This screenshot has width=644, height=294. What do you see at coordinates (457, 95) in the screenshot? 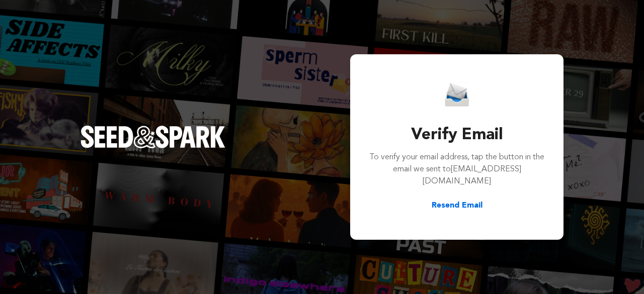
I see `img: Seed&Spark Email Icon` at bounding box center [457, 95].